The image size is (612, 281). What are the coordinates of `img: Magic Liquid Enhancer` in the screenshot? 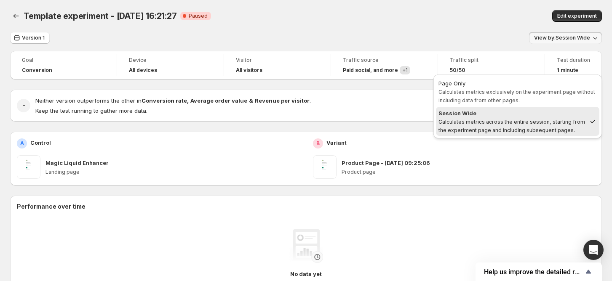 It's located at (29, 167).